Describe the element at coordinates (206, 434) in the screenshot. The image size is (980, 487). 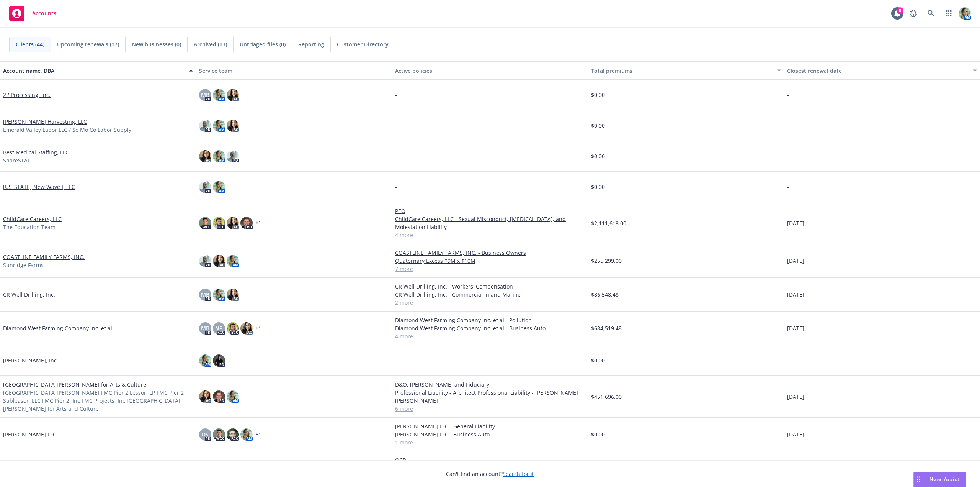
I see `span: DS` at that location.